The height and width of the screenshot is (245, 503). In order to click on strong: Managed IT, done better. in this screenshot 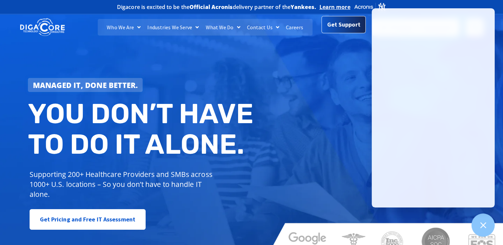, I will do `click(85, 85)`.